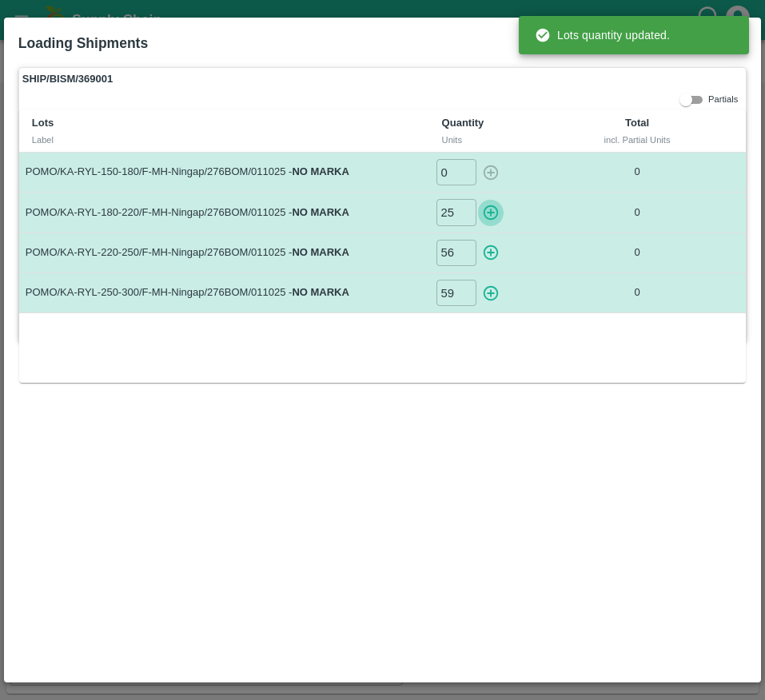 The width and height of the screenshot is (765, 700). I want to click on td: POMO/KA-RYL-250-300/F-MH-Ningap/276BOM/011025 -, so click(224, 293).